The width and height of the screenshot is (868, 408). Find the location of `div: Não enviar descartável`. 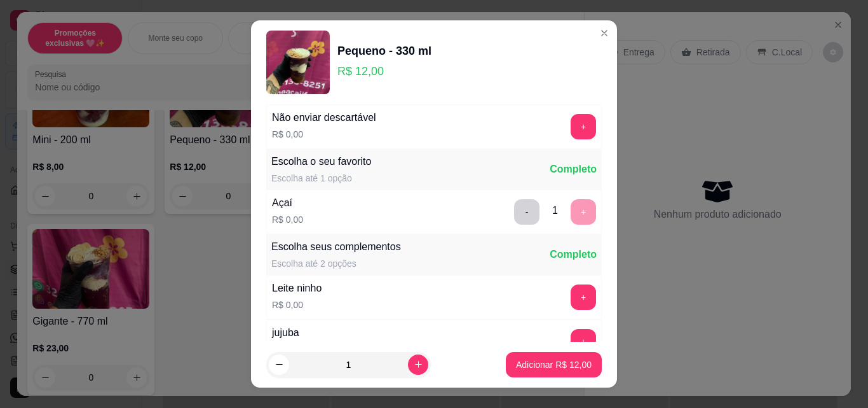

div: Não enviar descartável is located at coordinates (324, 118).